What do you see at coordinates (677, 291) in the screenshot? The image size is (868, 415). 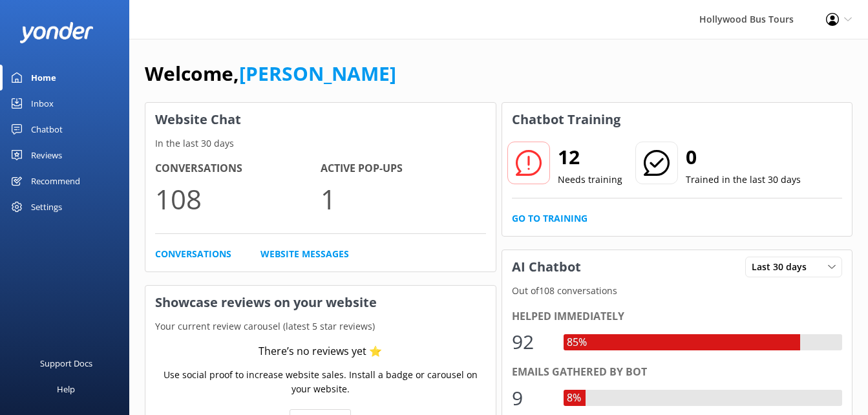 I see `p: Out of 108 conversations` at bounding box center [677, 291].